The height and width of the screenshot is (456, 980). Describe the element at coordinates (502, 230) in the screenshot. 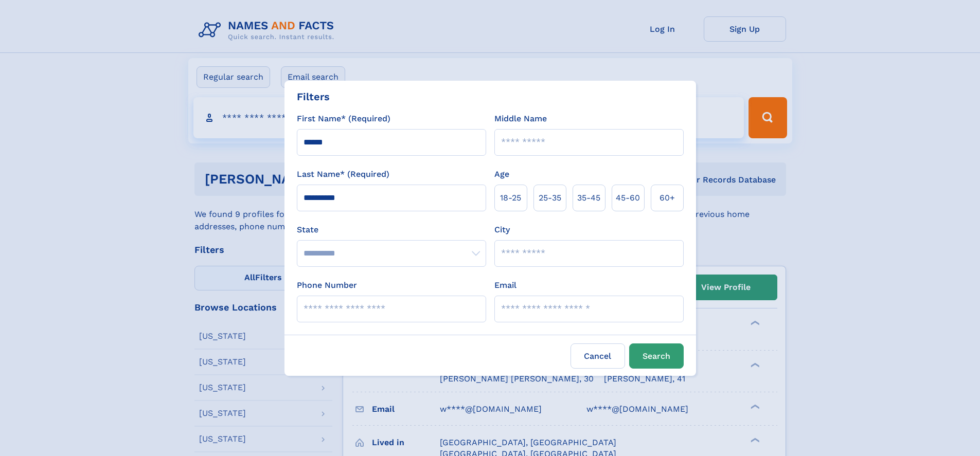

I see `label: City` at that location.